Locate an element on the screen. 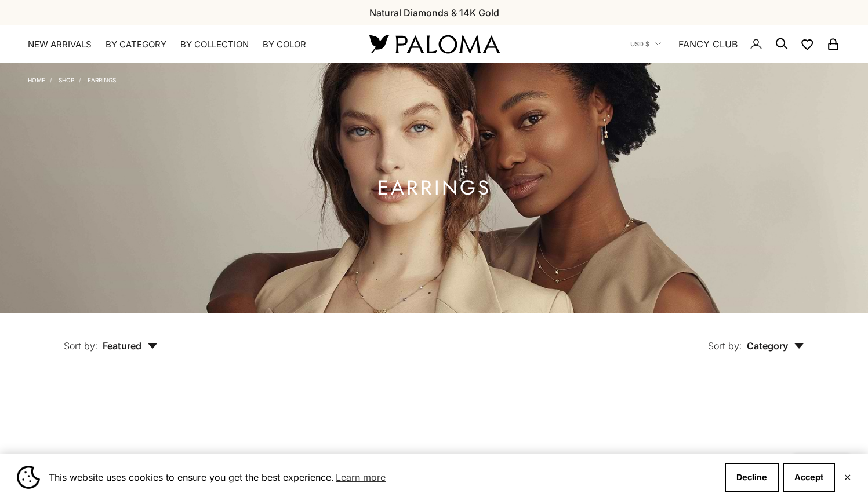 Image resolution: width=868 pixels, height=501 pixels. h1: Earrings is located at coordinates (434, 187).